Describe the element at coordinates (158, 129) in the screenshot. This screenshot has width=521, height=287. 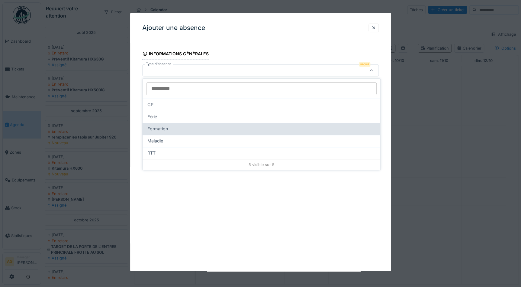
I see `span: Formation` at that location.